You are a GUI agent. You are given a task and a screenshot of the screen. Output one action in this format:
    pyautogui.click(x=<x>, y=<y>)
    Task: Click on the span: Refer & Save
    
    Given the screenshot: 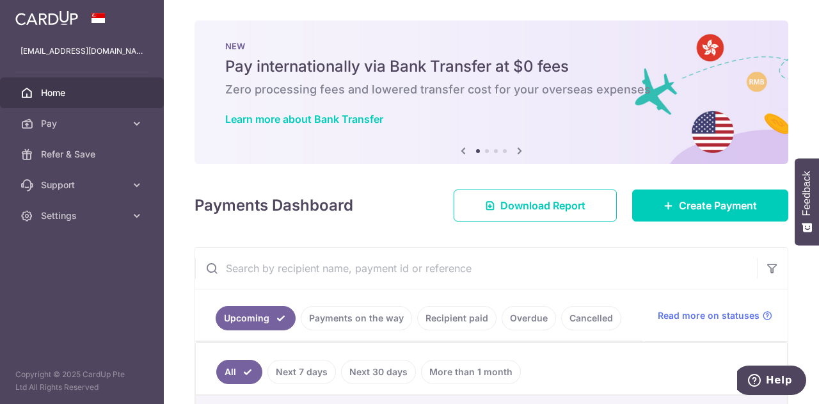 What is the action you would take?
    pyautogui.click(x=83, y=154)
    